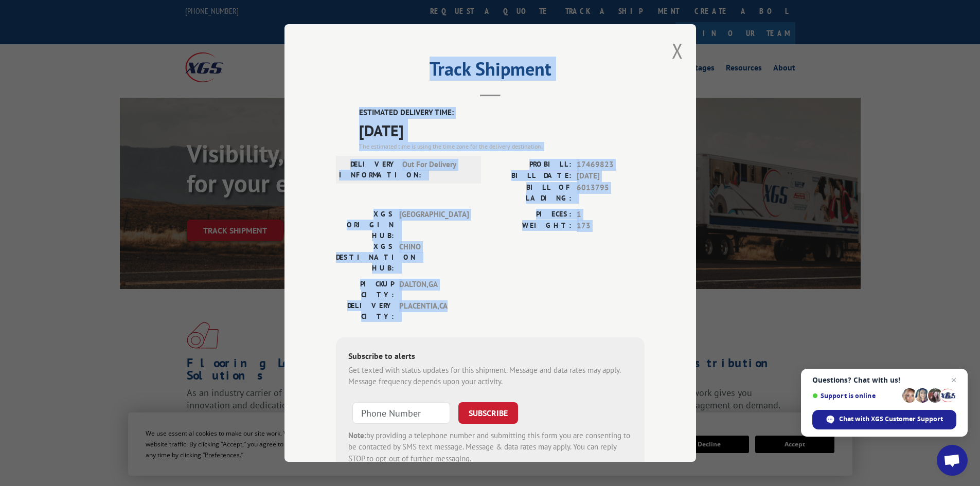 This screenshot has height=486, width=980. Describe the element at coordinates (884, 419) in the screenshot. I see `div: Chat with XGS Customer Support` at that location.